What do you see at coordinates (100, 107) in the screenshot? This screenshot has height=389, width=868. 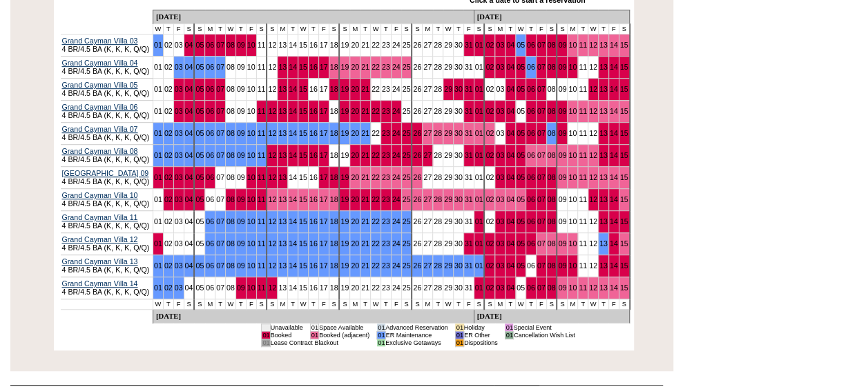 I see `a: Grand Cayman Villa 06` at bounding box center [100, 107].